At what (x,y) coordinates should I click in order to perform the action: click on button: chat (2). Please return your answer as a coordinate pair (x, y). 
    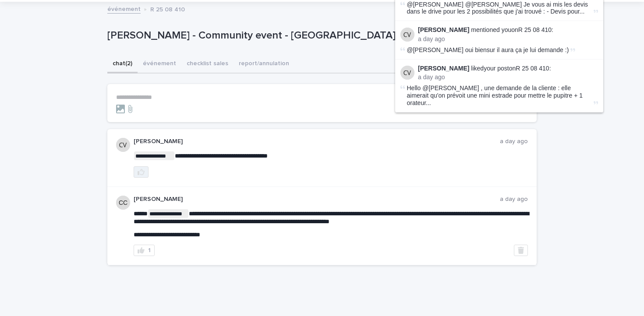
    Looking at the image, I should click on (122, 64).